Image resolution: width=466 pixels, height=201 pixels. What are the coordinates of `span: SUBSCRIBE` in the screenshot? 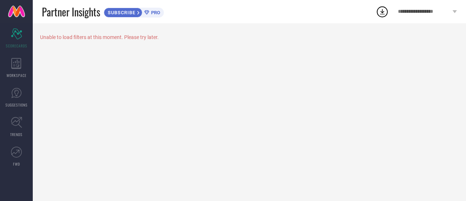 It's located at (121, 12).